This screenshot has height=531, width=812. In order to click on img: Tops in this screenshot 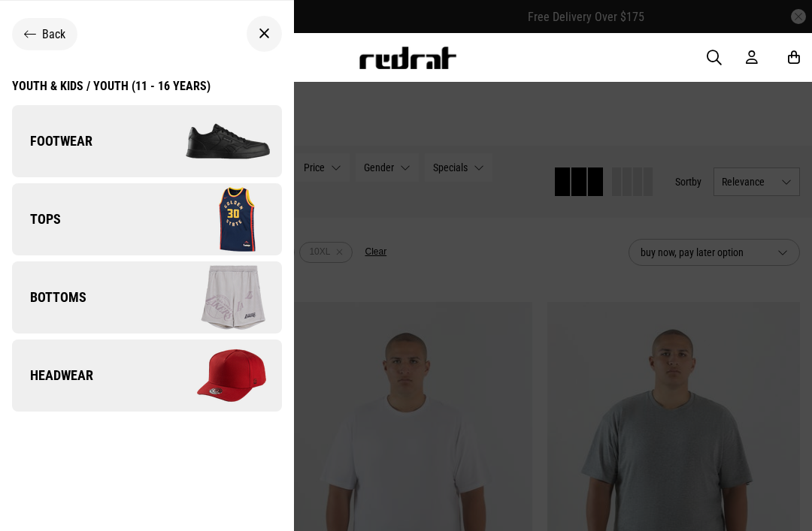, I will do `click(213, 220)`.